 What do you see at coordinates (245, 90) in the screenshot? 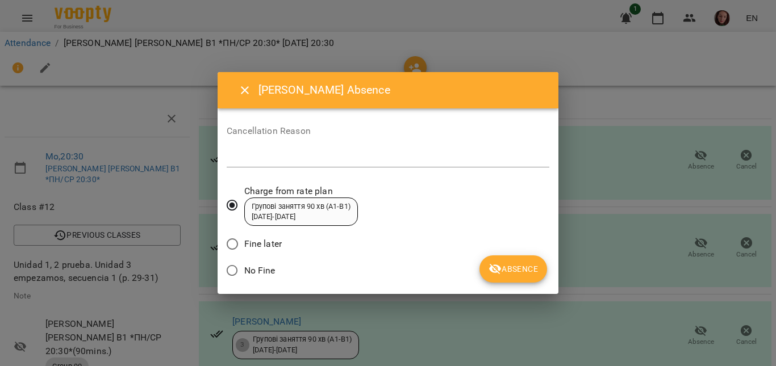
I see `button: Close` at bounding box center [245, 90].